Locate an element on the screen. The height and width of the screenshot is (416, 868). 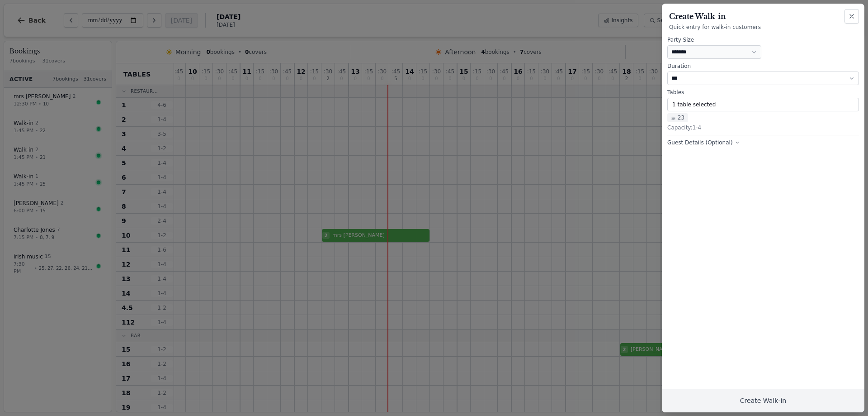
h2: Create Walk-in is located at coordinates (763, 16).